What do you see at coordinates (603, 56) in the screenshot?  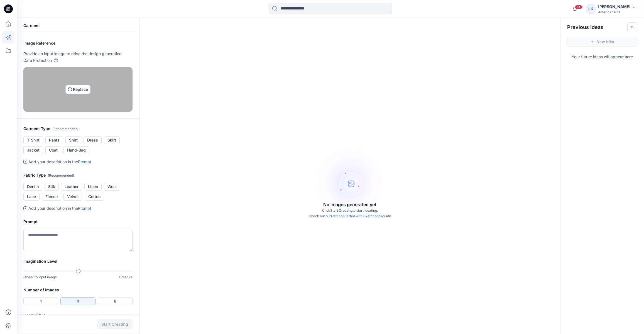 I see `p: Your future ideas will appear here` at bounding box center [603, 56].